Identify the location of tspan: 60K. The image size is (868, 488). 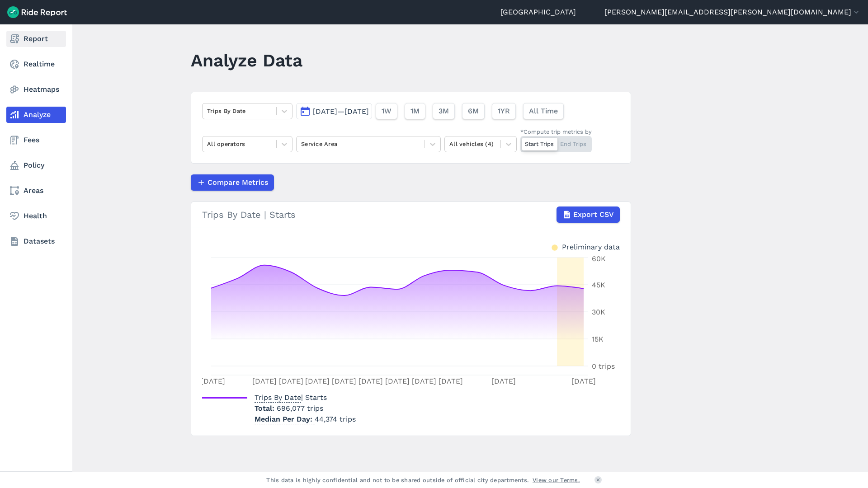
(598, 258).